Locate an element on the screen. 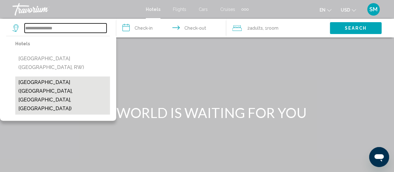 The width and height of the screenshot is (394, 172). a: Cars is located at coordinates (203, 9).